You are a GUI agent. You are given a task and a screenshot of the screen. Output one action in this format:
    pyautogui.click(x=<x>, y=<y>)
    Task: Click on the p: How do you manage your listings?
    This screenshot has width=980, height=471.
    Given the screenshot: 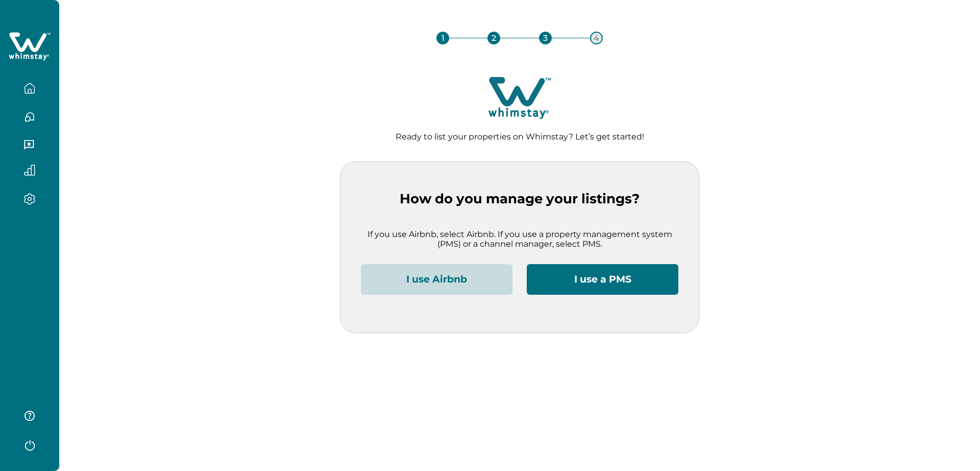 What is the action you would take?
    pyautogui.click(x=520, y=199)
    